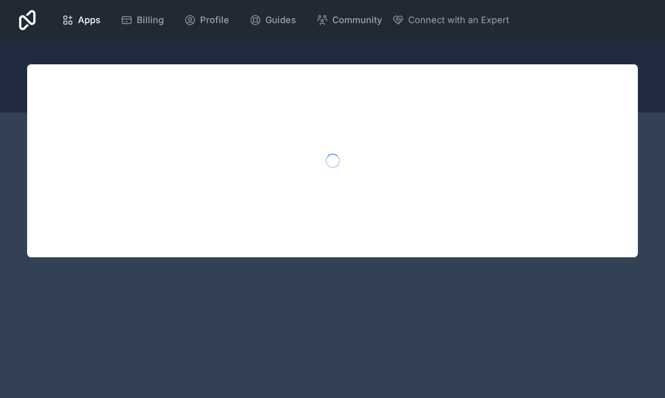  Describe the element at coordinates (450, 20) in the screenshot. I see `button: Connect with an Expert` at that location.